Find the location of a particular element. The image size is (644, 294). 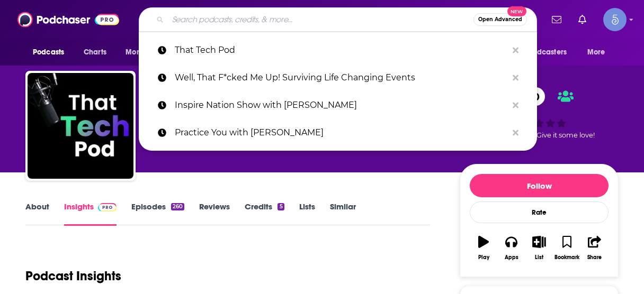

img: Podchaser - Follow, Share and Rate Podcasts is located at coordinates (68, 19).